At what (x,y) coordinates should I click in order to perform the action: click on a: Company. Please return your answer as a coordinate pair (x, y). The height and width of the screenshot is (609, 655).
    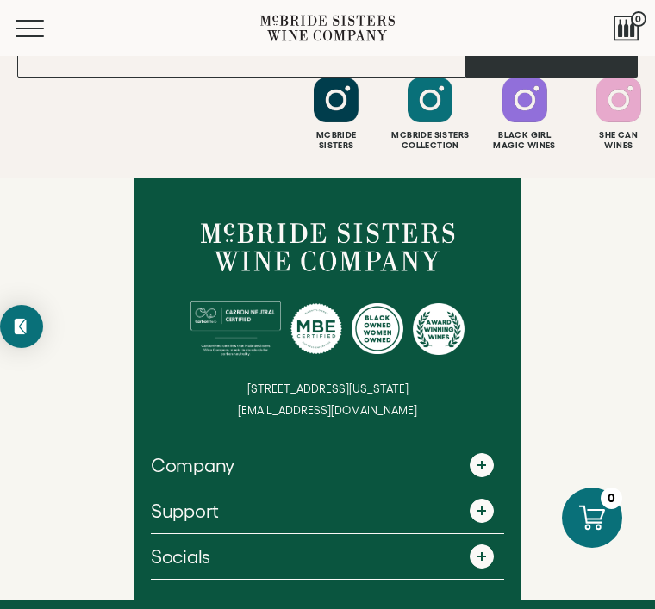
    Looking at the image, I should click on (328, 465).